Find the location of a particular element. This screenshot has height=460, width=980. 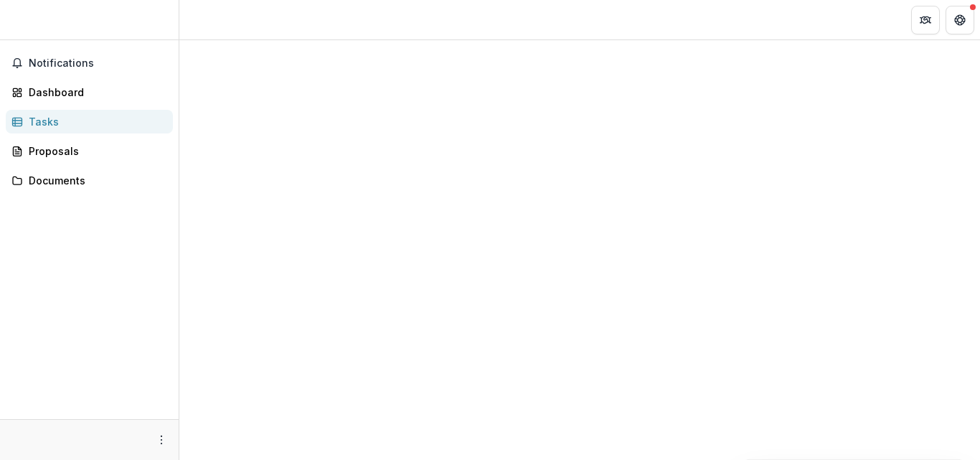

a: Tasks is located at coordinates (89, 121).